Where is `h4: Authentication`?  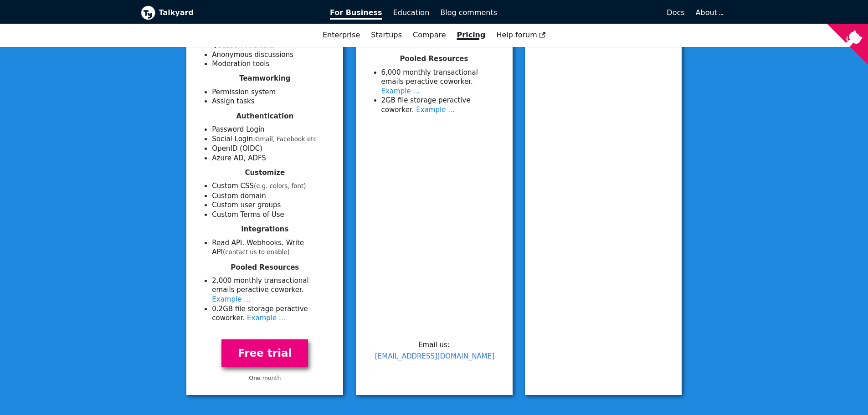 h4: Authentication is located at coordinates (265, 116).